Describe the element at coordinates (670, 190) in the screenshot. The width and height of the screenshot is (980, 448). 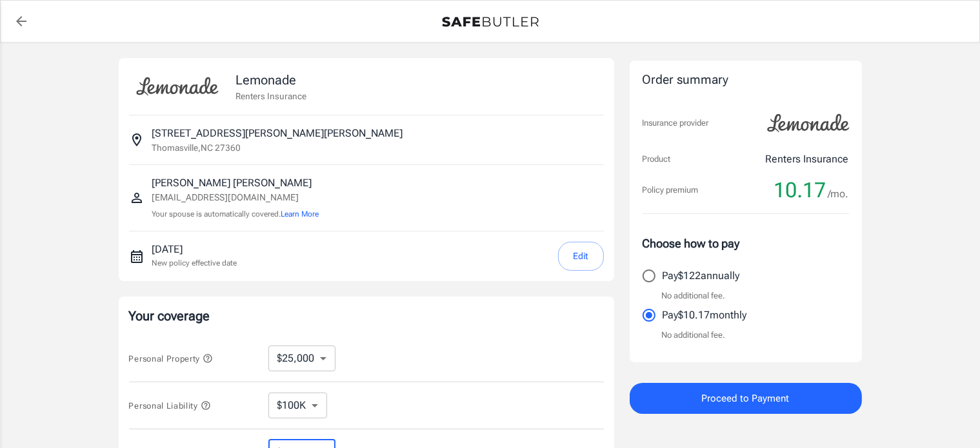
I see `p: Policy premium` at that location.